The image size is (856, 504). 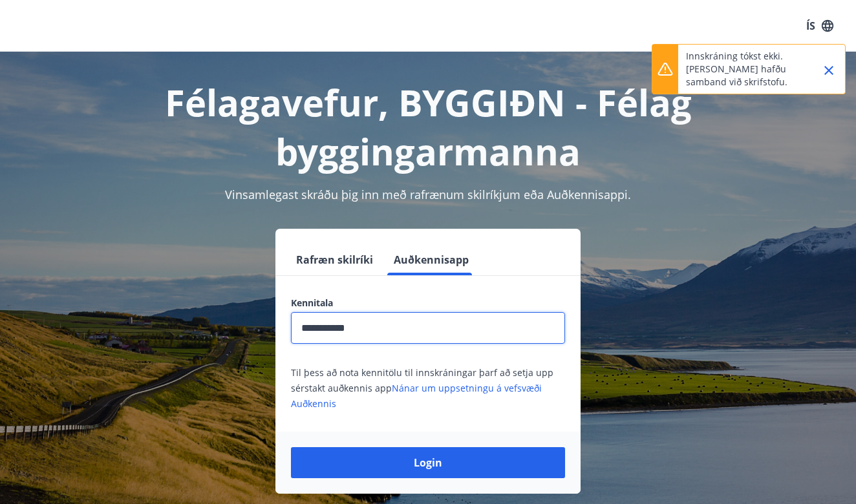 What do you see at coordinates (422, 387) in the screenshot?
I see `span: Til þess að nota kennitölu til innskráningar þarf að setja upp sérstakt auðkennis app` at bounding box center [422, 387].